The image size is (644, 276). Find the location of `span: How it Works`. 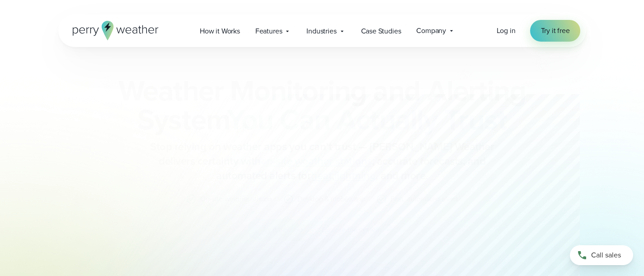

span: How it Works is located at coordinates (220, 31).